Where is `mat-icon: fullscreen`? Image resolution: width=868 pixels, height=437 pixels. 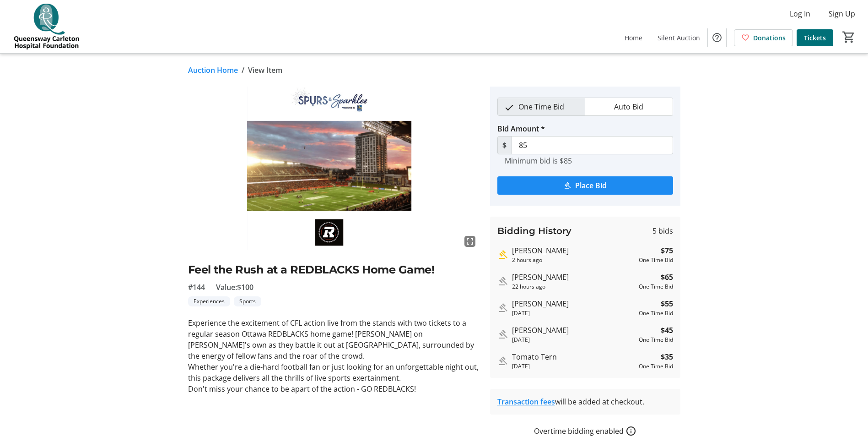 mat-icon: fullscreen is located at coordinates (470, 241).